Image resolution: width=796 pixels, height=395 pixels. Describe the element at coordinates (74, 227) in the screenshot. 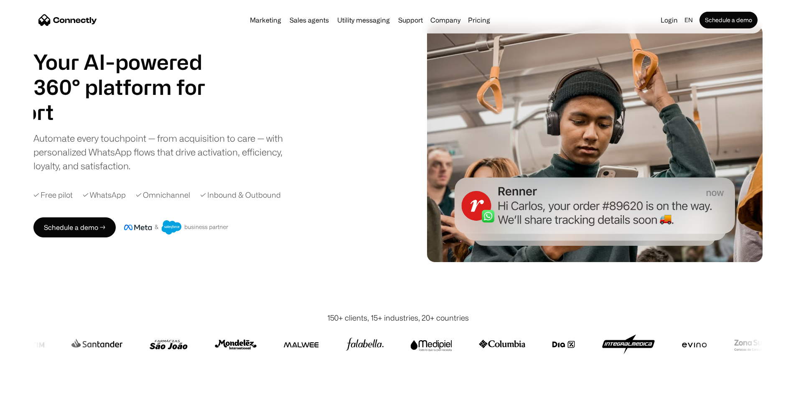

I see `a: Schedule a demo →` at that location.